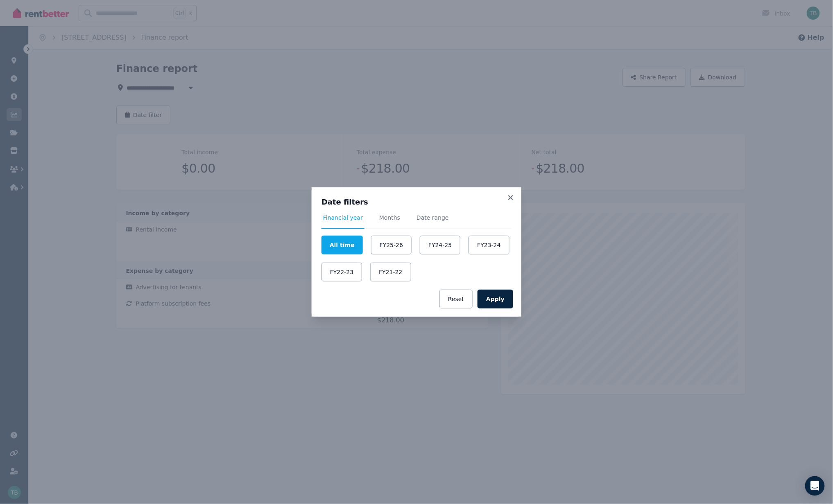  What do you see at coordinates (390, 272) in the screenshot?
I see `button: FY21-22` at bounding box center [390, 272].